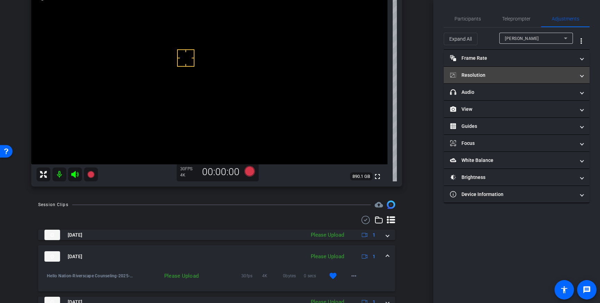  Describe the element at coordinates (377, 176) in the screenshot. I see `mat-icon: fullscreen` at that location.